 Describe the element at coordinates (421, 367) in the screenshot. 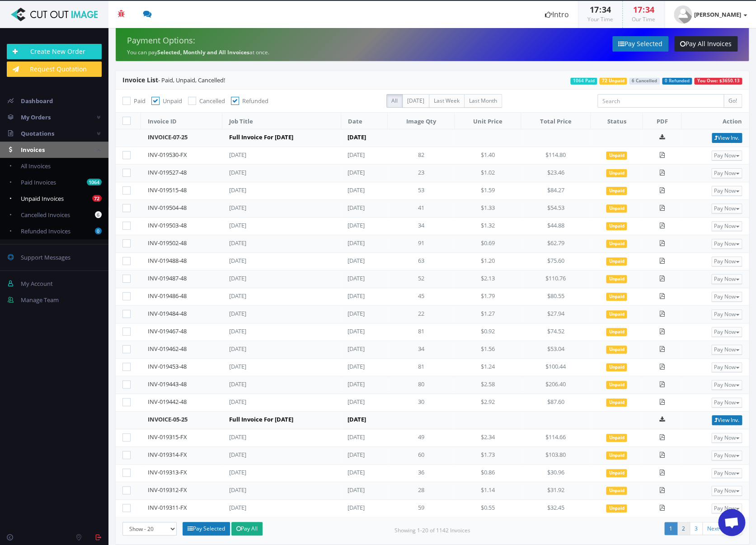

I see `td: 81` at that location.